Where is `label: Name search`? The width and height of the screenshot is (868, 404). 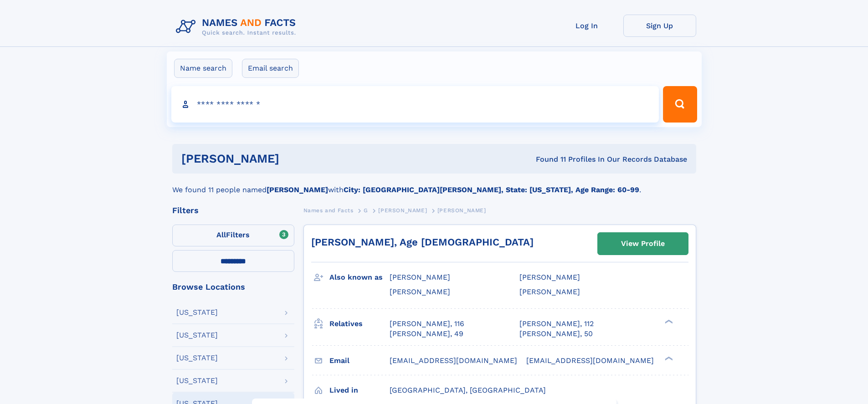 label: Name search is located at coordinates (203, 68).